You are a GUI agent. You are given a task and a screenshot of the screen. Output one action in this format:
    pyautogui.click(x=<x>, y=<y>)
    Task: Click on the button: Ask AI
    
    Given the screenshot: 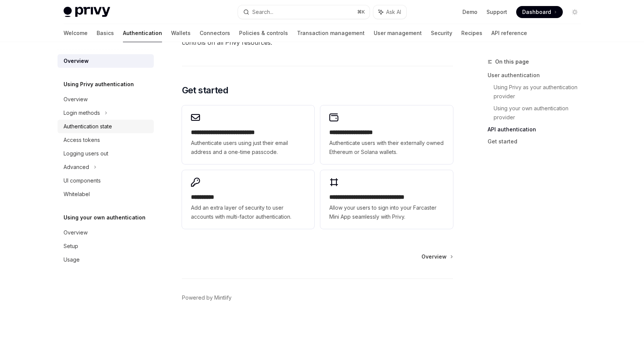 What is the action you would take?
    pyautogui.click(x=390, y=12)
    